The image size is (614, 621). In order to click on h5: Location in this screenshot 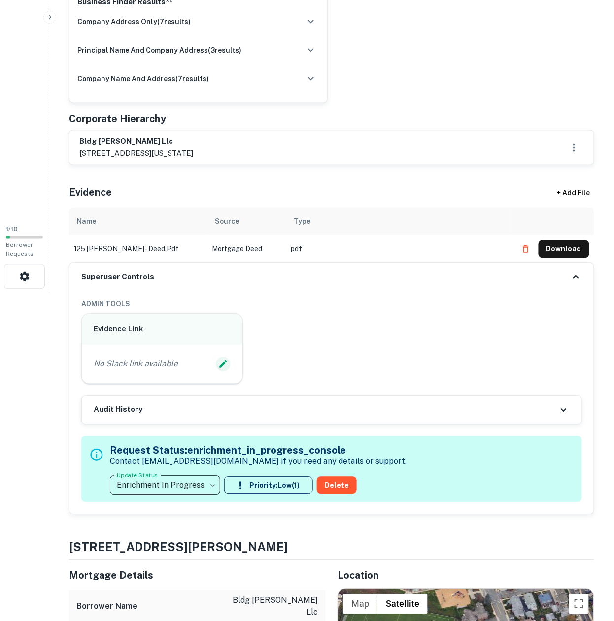, I will do `click(466, 576)`.